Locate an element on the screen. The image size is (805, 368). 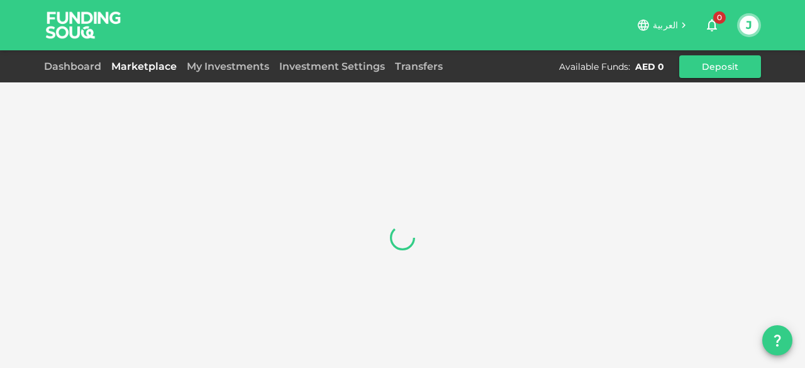
button: J is located at coordinates (749, 25).